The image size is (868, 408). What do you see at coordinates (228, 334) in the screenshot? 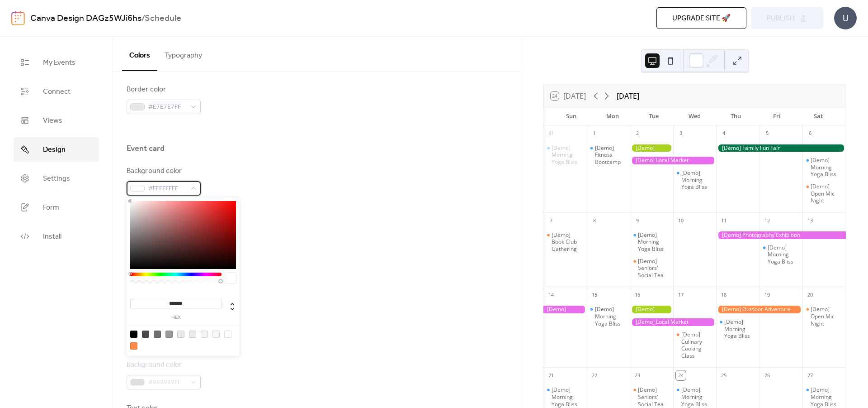
I see `div: rgb(255, 255, 255)` at bounding box center [228, 334].